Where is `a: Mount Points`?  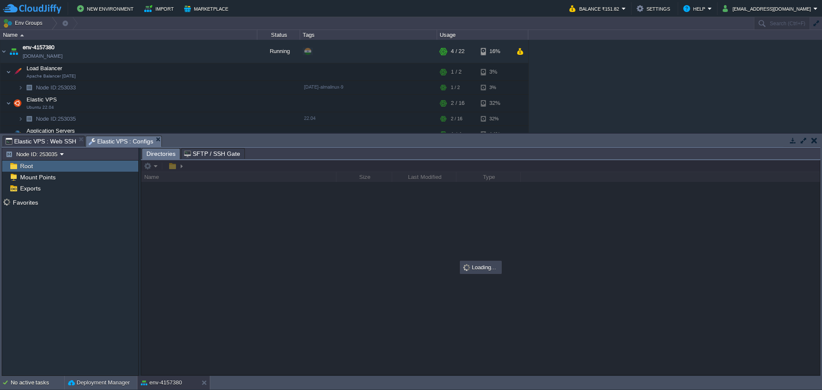
a: Mount Points is located at coordinates (38, 177).